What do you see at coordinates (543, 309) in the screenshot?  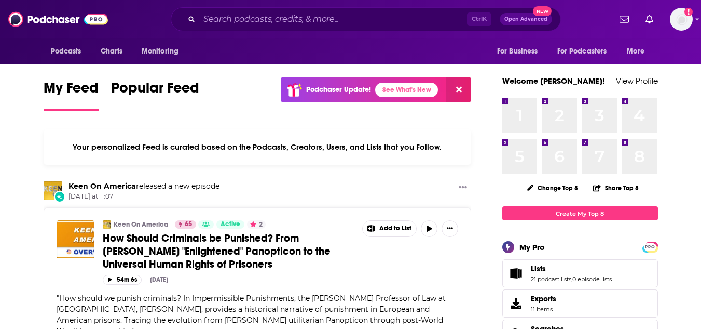 I see `span: 11 items` at bounding box center [543, 309].